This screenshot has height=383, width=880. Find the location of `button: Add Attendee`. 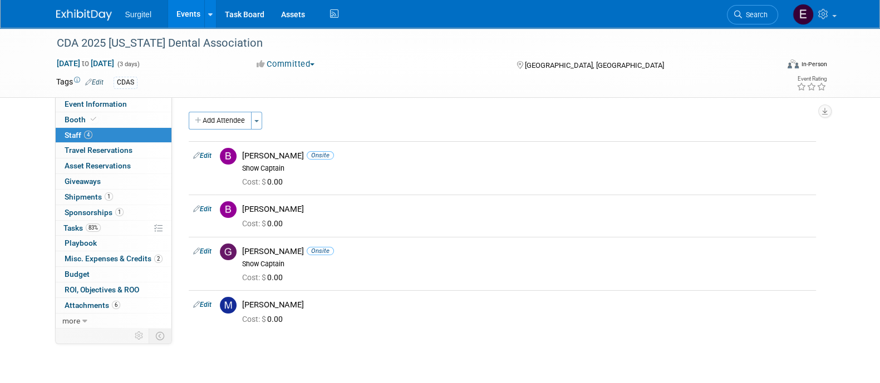

button: Add Attendee is located at coordinates (220, 121).